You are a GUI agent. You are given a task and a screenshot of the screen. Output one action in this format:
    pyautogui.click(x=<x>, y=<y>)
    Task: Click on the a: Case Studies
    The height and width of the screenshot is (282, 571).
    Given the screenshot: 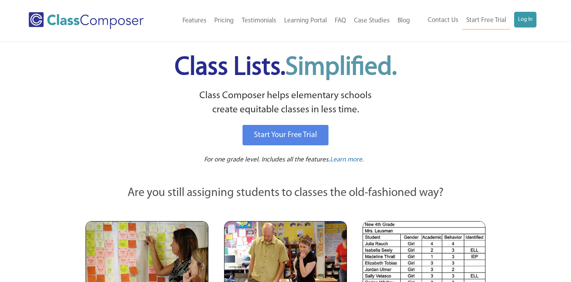 What is the action you would take?
    pyautogui.click(x=372, y=21)
    